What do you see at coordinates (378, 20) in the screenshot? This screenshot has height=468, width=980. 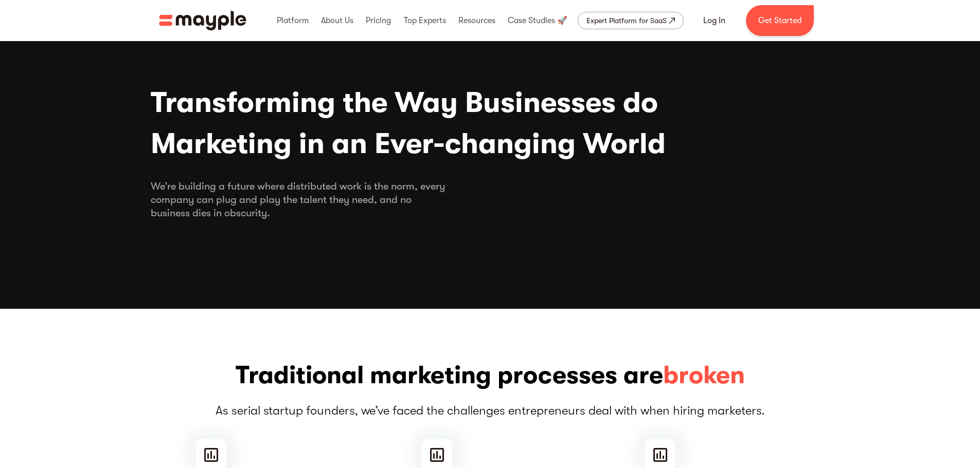 I see `div: Pricing` at bounding box center [378, 20].